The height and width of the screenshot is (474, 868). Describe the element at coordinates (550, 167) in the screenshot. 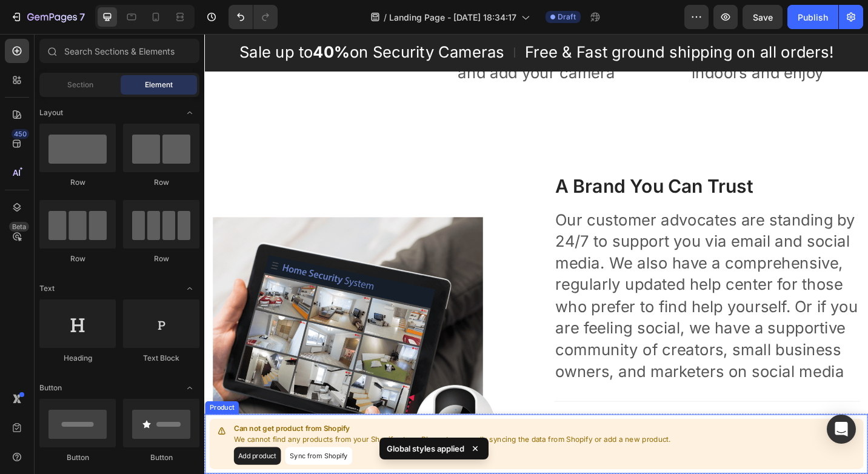

I see `p: A Brand You Can Trust` at that location.